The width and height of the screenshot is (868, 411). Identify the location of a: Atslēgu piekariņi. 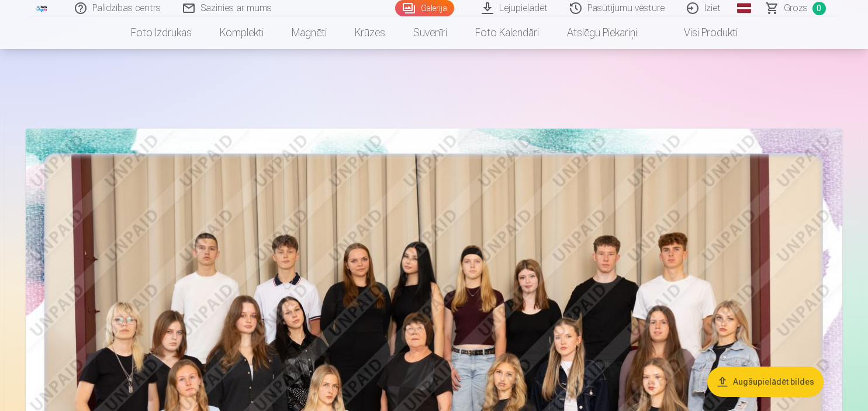
(602, 33).